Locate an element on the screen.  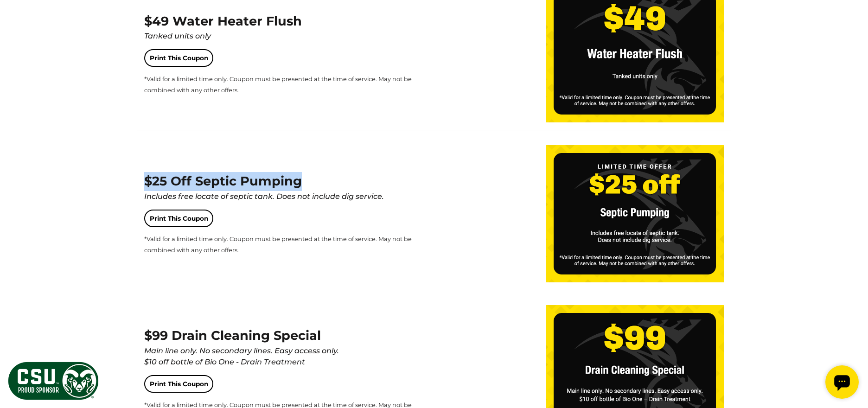
img: CSU Sponsor Badge is located at coordinates (53, 381).